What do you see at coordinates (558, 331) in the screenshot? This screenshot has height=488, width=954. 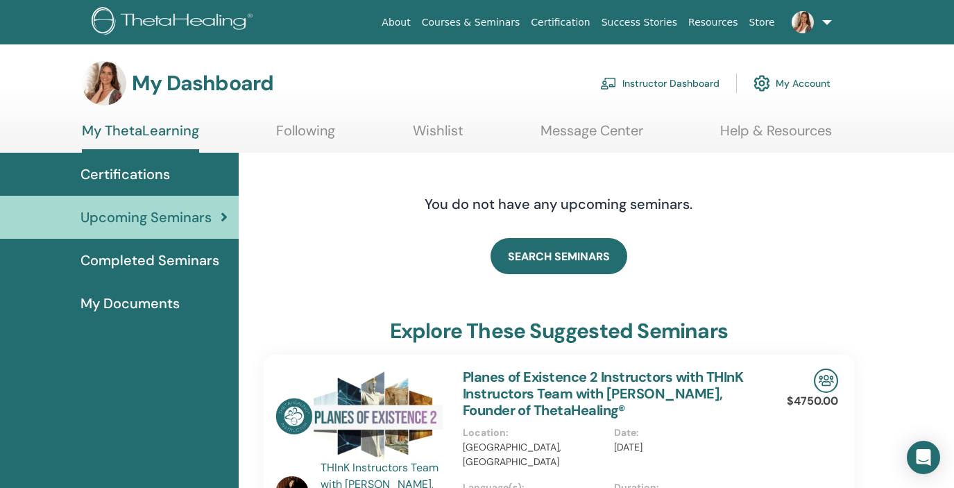 I see `h3: explore these suggested seminars` at bounding box center [558, 331].